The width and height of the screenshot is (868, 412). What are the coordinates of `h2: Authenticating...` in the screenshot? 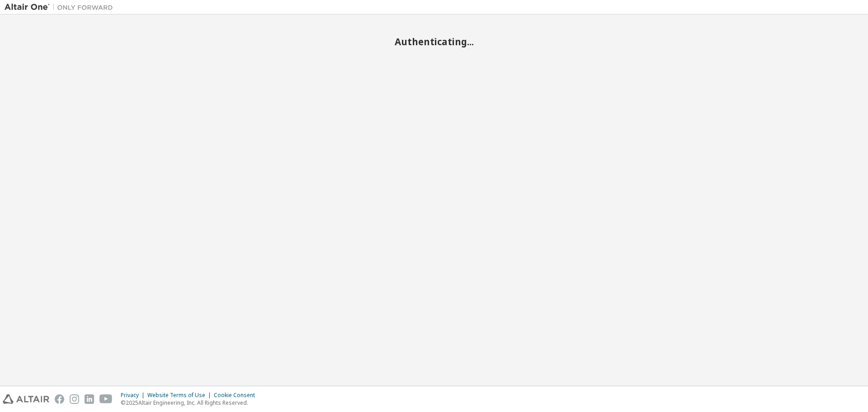 It's located at (434, 41).